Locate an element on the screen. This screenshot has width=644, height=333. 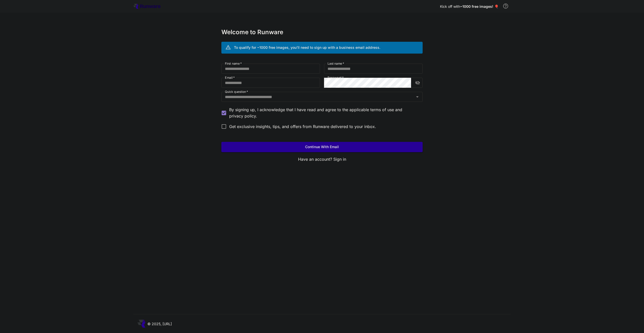
button: In order to qualify for free credit, you need to sign up with a business email address and click ... is located at coordinates (506, 6).